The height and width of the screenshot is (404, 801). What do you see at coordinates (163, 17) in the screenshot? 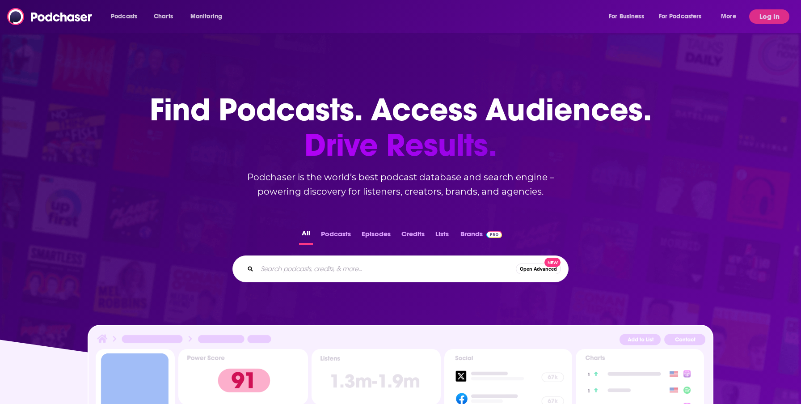
I see `span: Charts` at bounding box center [163, 17].